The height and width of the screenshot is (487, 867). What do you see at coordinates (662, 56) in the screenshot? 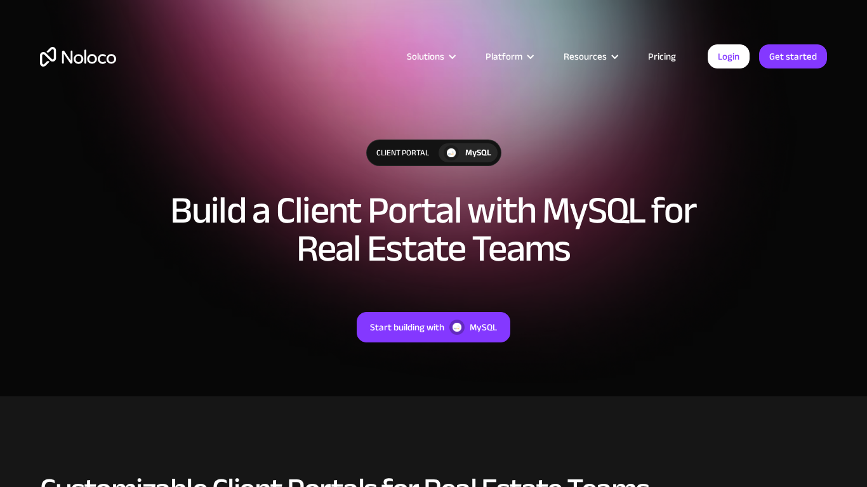
I see `a: Pricing` at bounding box center [662, 56].